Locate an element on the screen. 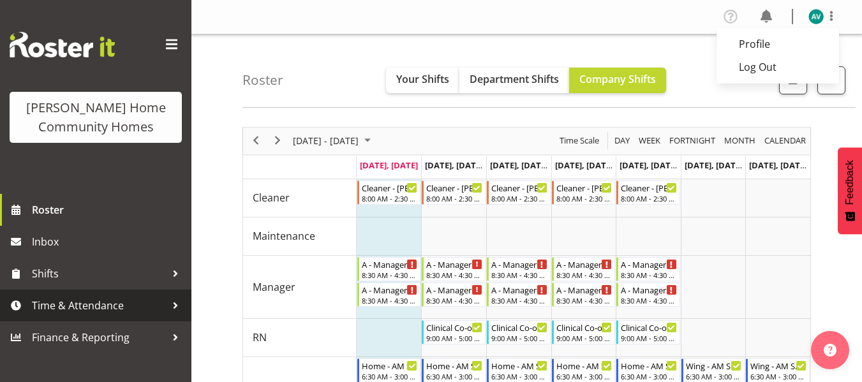 The image size is (862, 382). span: Department Shifts is located at coordinates (514, 79).